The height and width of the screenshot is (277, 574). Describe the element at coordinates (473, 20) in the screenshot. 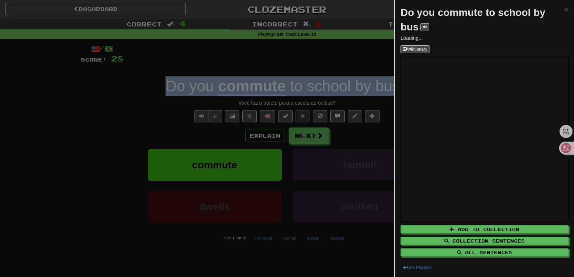

I see `strong: Do you commute to school by bus` at that location.